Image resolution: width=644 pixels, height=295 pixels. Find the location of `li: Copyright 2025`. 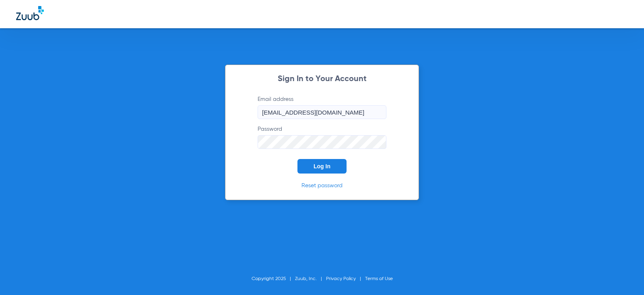

li: Copyright 2025 is located at coordinates (274, 279).